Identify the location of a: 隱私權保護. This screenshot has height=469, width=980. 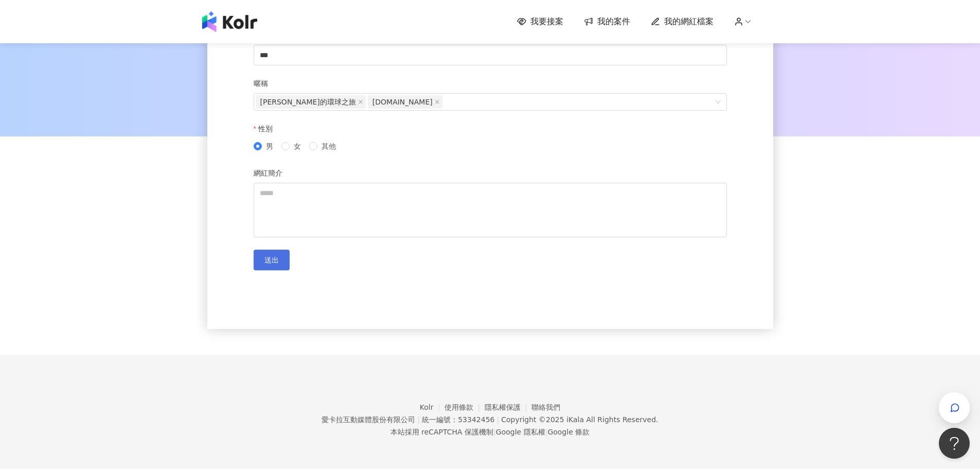
(508, 406).